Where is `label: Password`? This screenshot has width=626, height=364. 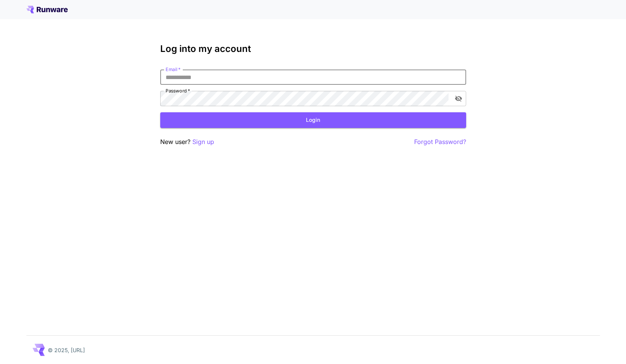
label: Password is located at coordinates (178, 90).